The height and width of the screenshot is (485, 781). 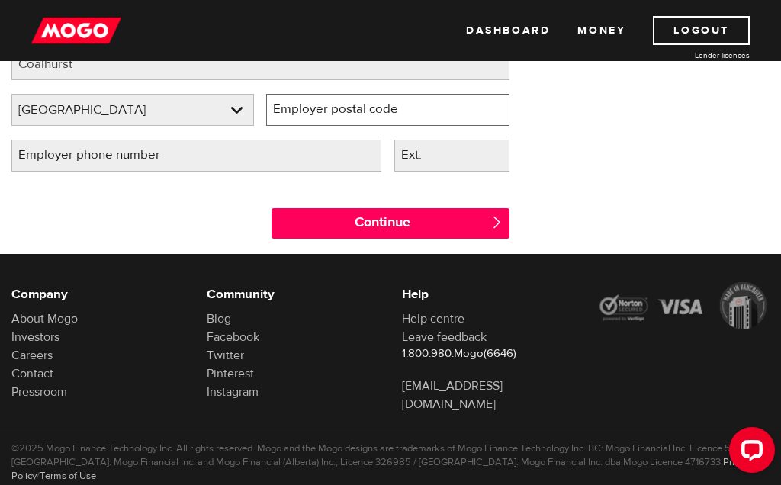 What do you see at coordinates (701, 31) in the screenshot?
I see `a: Logout` at bounding box center [701, 31].